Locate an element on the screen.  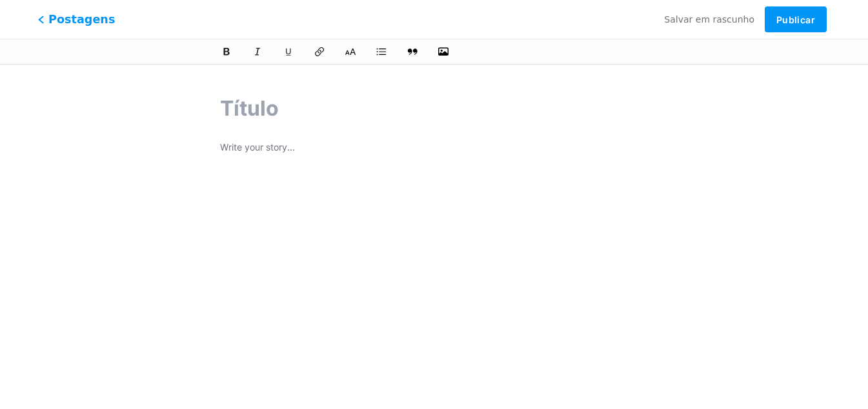
button: Publicar is located at coordinates (796, 20).